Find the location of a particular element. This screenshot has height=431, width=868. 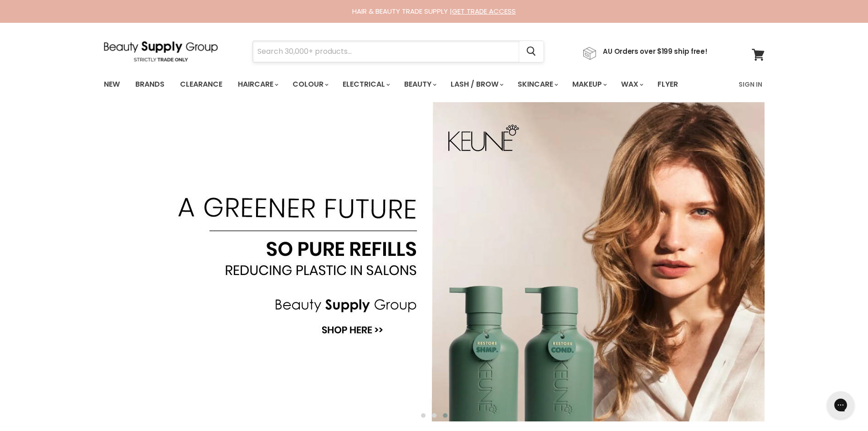

a: Clearance is located at coordinates (201, 84).